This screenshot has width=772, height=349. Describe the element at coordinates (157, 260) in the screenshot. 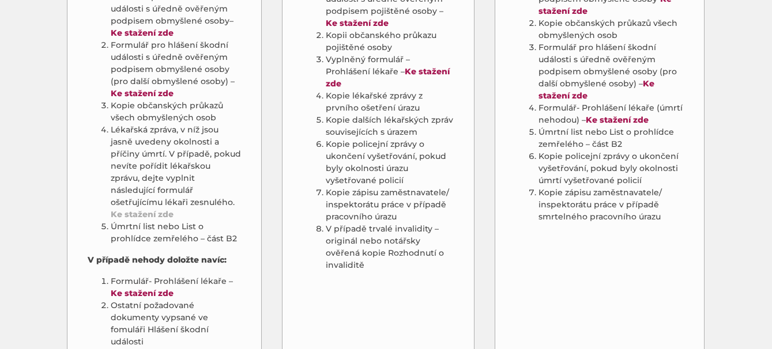

I see `strong: V případě nehody doložte navíc:` at that location.